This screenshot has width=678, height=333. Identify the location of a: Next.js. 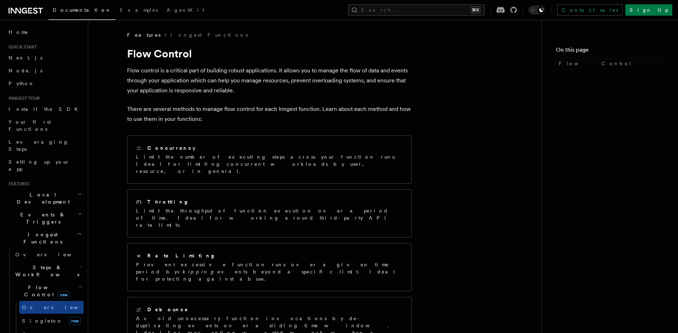
(45, 58).